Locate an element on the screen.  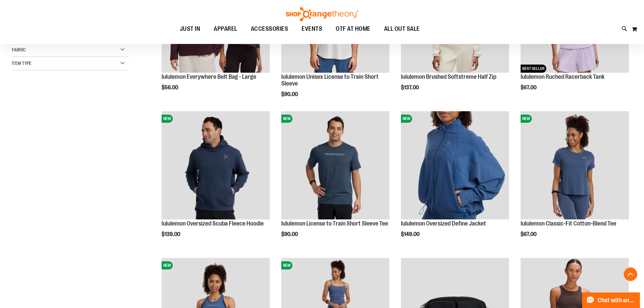
span: Chat with an Expert is located at coordinates (617, 300).